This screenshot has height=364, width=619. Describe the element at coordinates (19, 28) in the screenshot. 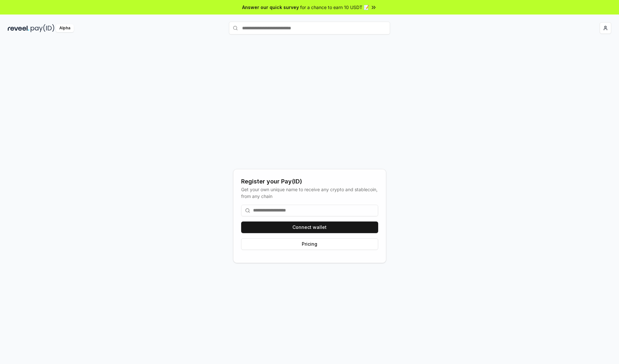

I see `img: reveel_dark` at that location.